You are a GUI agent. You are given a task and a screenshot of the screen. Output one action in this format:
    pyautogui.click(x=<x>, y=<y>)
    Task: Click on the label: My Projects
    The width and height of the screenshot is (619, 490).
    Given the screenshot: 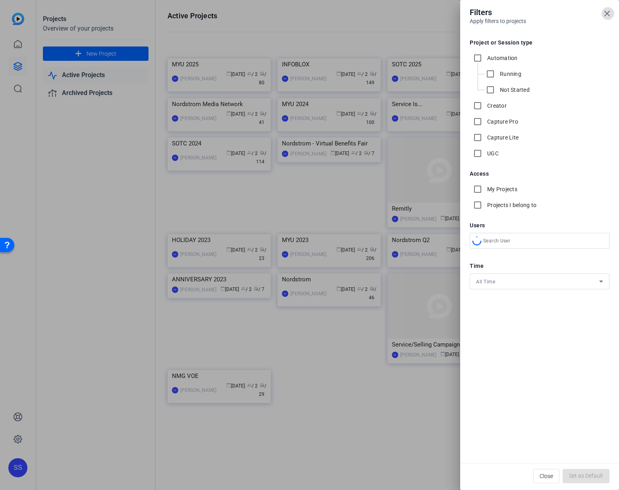 What is the action you would take?
    pyautogui.click(x=502, y=189)
    